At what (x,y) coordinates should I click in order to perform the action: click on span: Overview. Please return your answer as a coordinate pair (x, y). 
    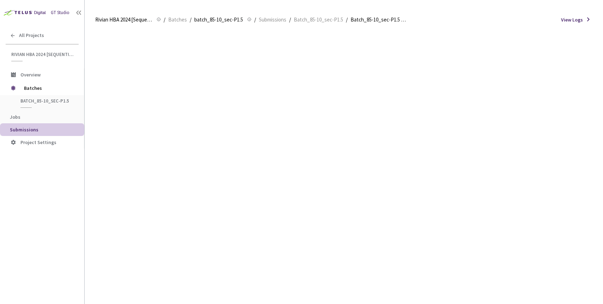
    Looking at the image, I should click on (30, 75).